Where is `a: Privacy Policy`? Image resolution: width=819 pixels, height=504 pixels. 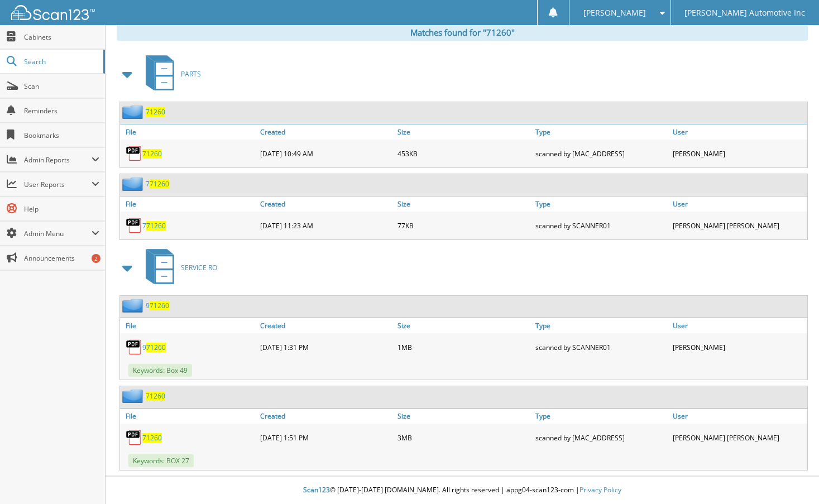 a: Privacy Policy is located at coordinates (600, 490).